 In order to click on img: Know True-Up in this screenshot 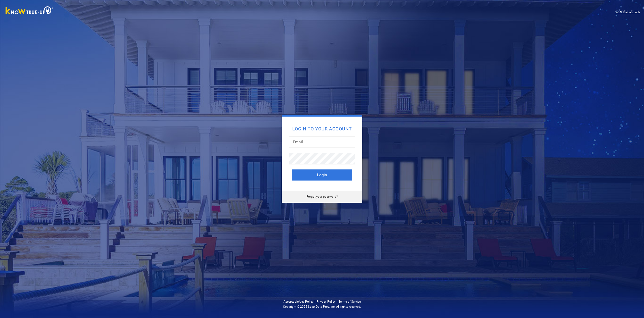, I will do `click(29, 11)`.